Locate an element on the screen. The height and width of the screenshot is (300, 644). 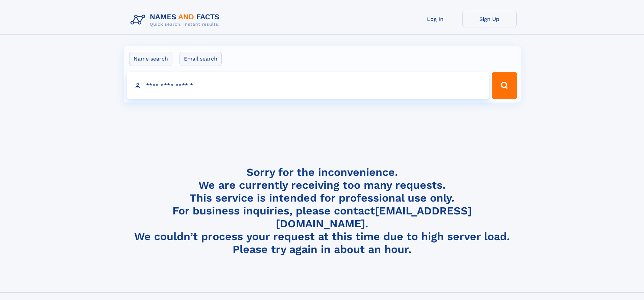
button: Search Button is located at coordinates (505, 85).